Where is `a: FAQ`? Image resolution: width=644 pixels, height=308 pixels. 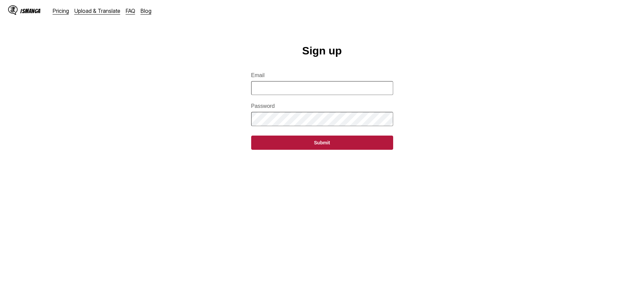
a: FAQ is located at coordinates (130, 11).